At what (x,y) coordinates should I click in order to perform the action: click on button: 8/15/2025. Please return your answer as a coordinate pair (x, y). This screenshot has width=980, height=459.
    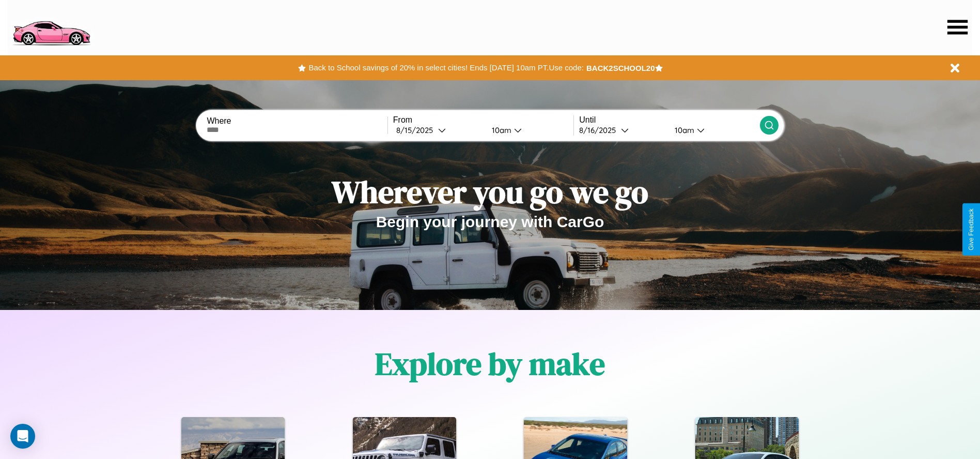
    Looking at the image, I should click on (438, 130).